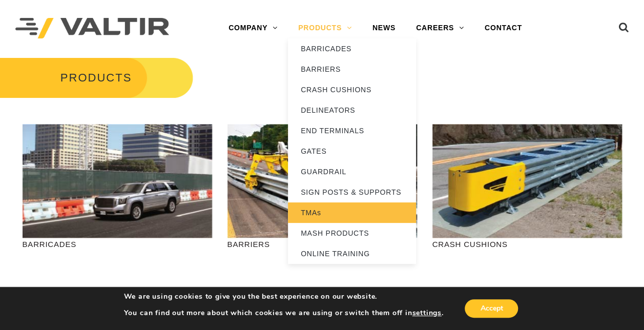  I want to click on a: END TERMINALS, so click(352, 130).